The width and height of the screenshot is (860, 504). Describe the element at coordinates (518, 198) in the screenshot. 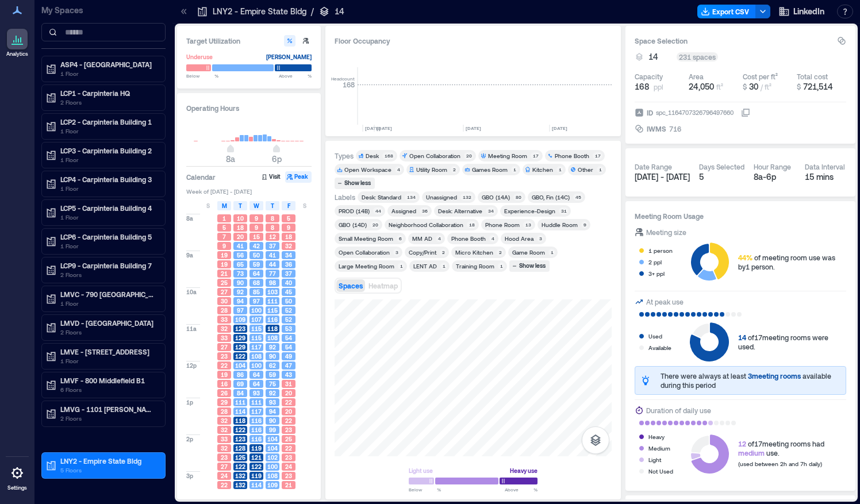

I see `div: 80` at that location.